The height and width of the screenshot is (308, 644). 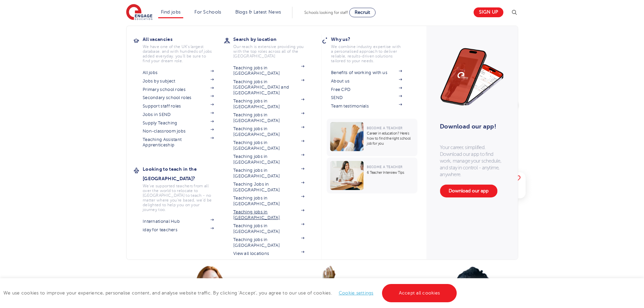 What do you see at coordinates (367, 98) in the screenshot?
I see `a: SEND` at bounding box center [367, 98].